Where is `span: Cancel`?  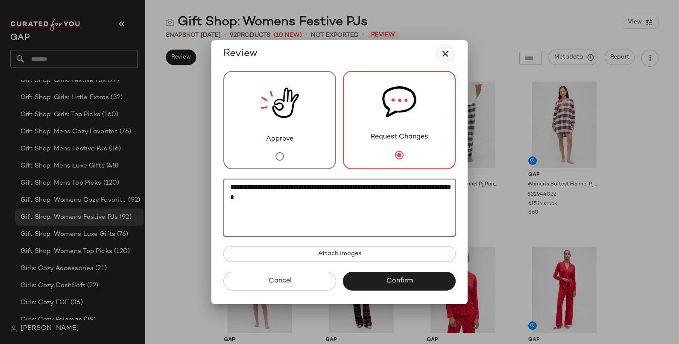
span: Cancel is located at coordinates (279, 281).